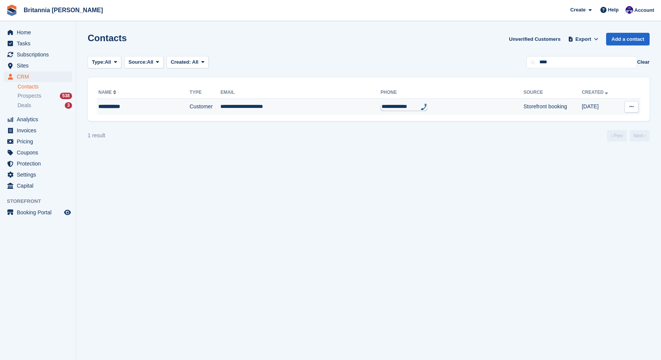  What do you see at coordinates (68, 105) in the screenshot?
I see `div: 3` at bounding box center [68, 105].